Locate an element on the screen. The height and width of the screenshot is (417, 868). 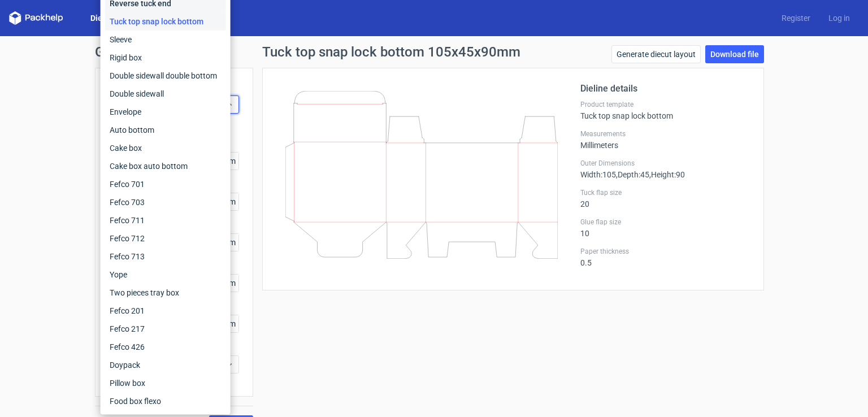
span: , Height : 90 is located at coordinates (668, 175).